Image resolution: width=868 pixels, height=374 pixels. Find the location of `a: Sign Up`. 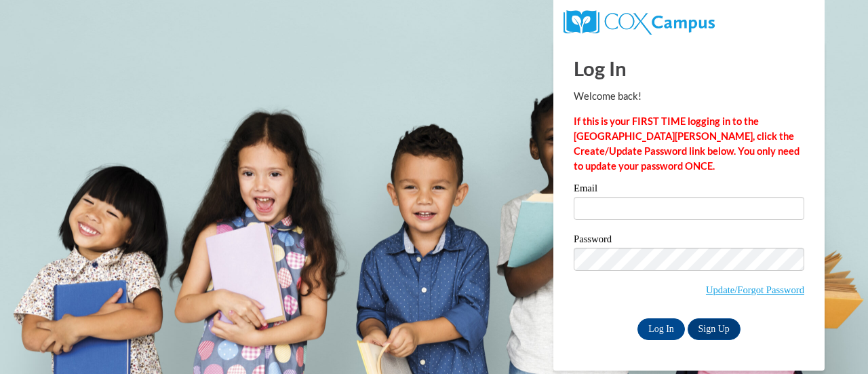

a: Sign Up is located at coordinates (714, 329).